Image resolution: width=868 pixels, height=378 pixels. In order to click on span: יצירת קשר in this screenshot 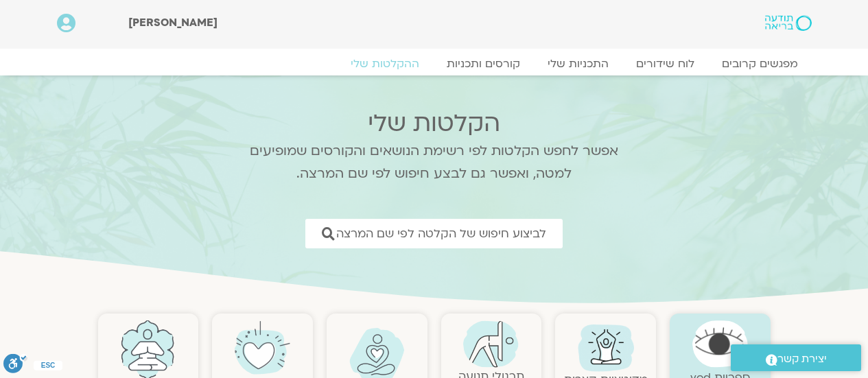, I will do `click(802, 359)`.